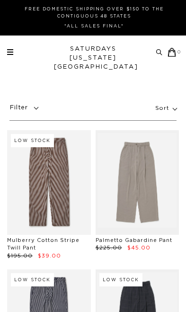 This screenshot has width=186, height=312. Describe the element at coordinates (139, 248) in the screenshot. I see `span: $45.00` at that location.